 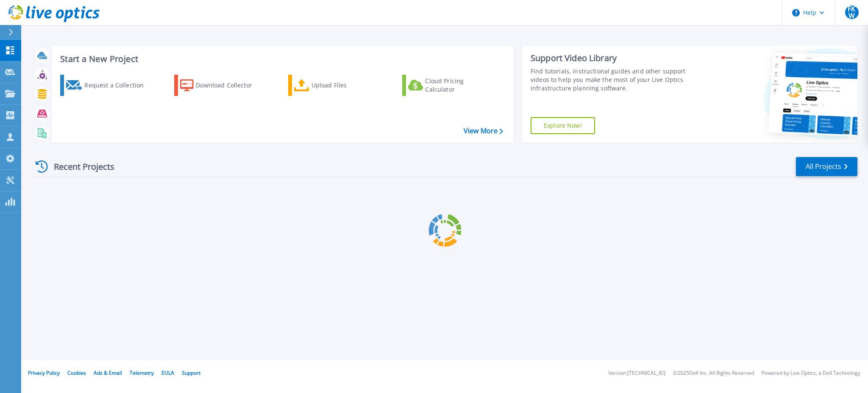 What do you see at coordinates (459, 85) in the screenshot?
I see `div: Cloud Pricing Calculator` at bounding box center [459, 85].